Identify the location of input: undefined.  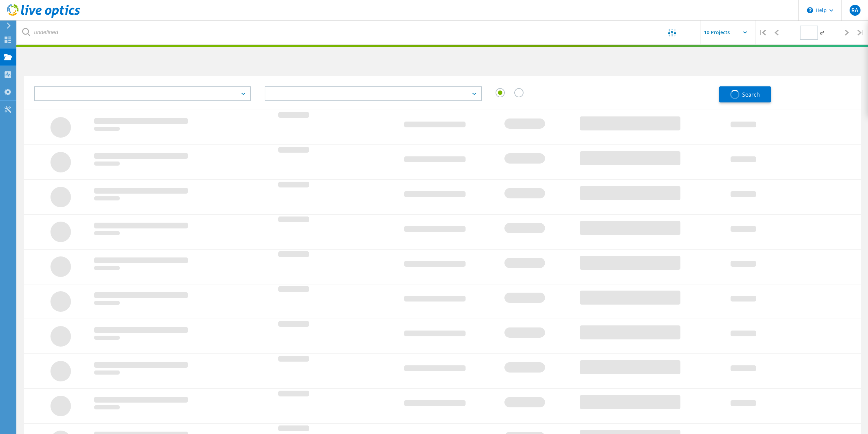
(332, 32).